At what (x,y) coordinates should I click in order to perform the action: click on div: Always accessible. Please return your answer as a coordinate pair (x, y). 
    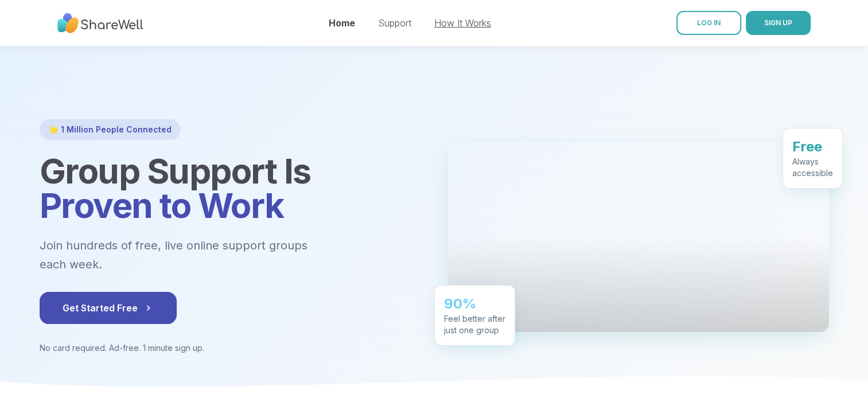
    Looking at the image, I should click on (812, 167).